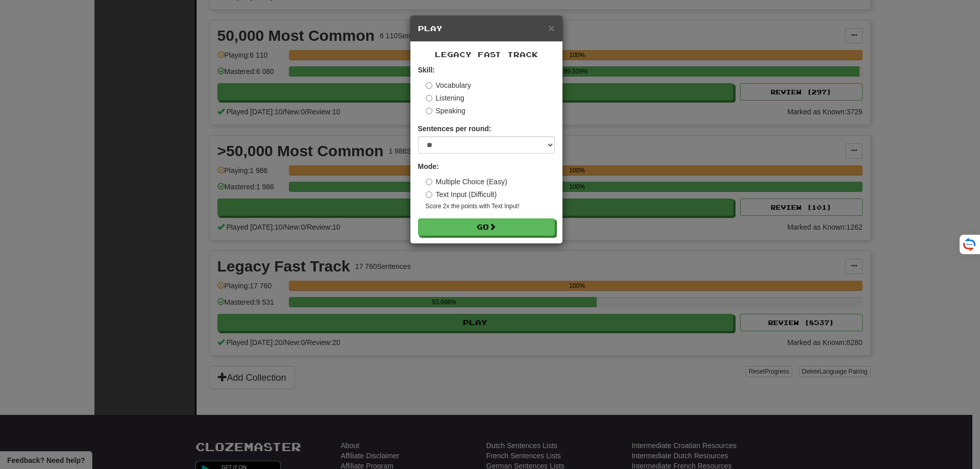  What do you see at coordinates (462, 195) in the screenshot?
I see `label: Text Input (Difficult)` at bounding box center [462, 195].